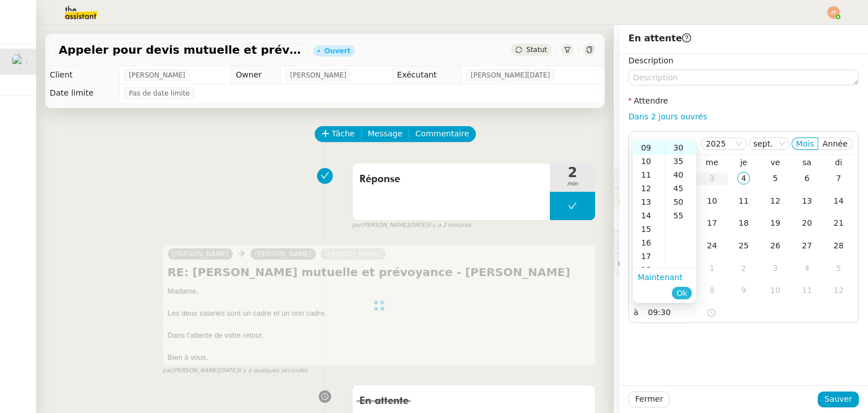  Describe the element at coordinates (338, 134) in the screenshot. I see `button: Tâche` at that location.